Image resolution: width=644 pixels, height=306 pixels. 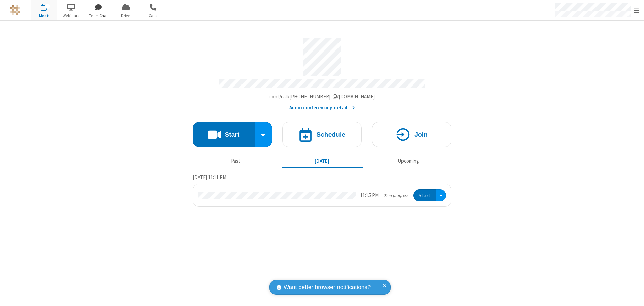 I want to click on div: 1, so click(x=47, y=6).